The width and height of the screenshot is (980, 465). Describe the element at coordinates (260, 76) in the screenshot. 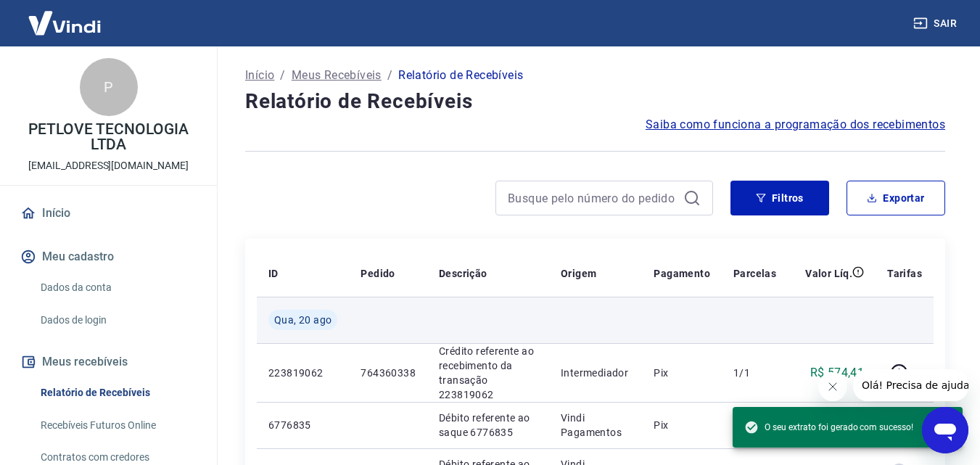

I see `p: Início` at that location.